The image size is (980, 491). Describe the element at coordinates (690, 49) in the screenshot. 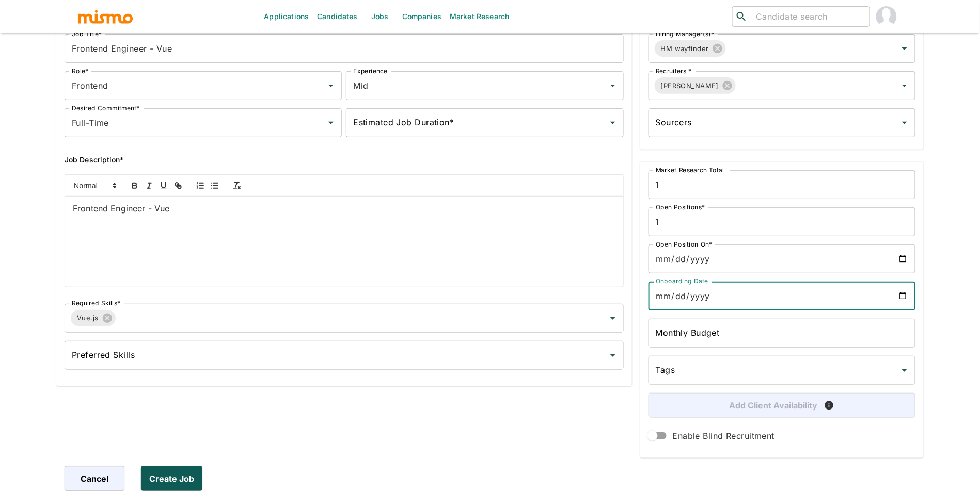

I see `div: HM wayfinder` at that location.